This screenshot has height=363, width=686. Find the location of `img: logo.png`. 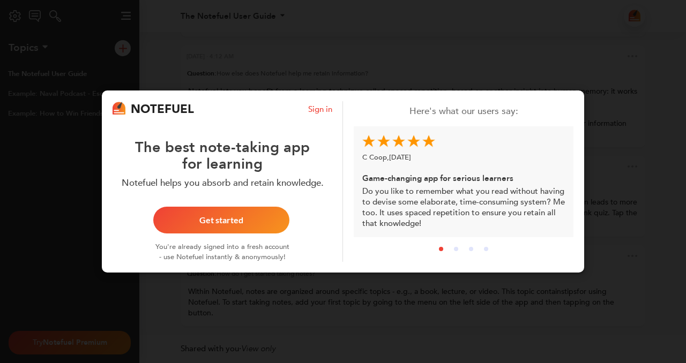

img: logo.png is located at coordinates (119, 108).